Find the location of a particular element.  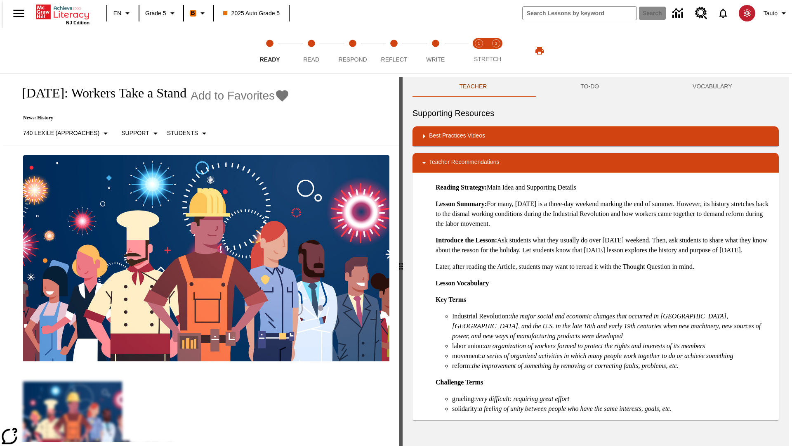

li: Industrial Revolution: is located at coordinates (612, 326).